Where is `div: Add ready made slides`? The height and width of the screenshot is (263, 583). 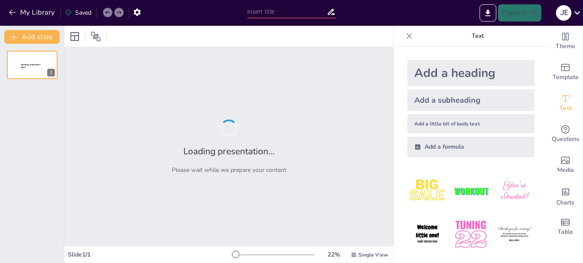
div: Add ready made slides is located at coordinates (566, 72).